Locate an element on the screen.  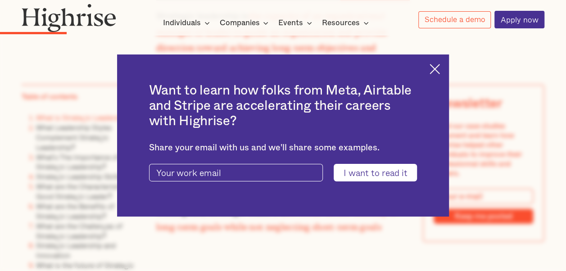
input: Your work email is located at coordinates (236, 172).